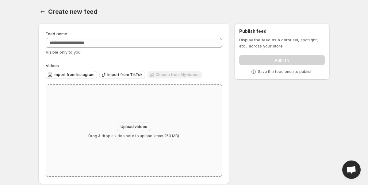  What do you see at coordinates (74, 75) in the screenshot?
I see `span: Import from Instagram` at bounding box center [74, 75].